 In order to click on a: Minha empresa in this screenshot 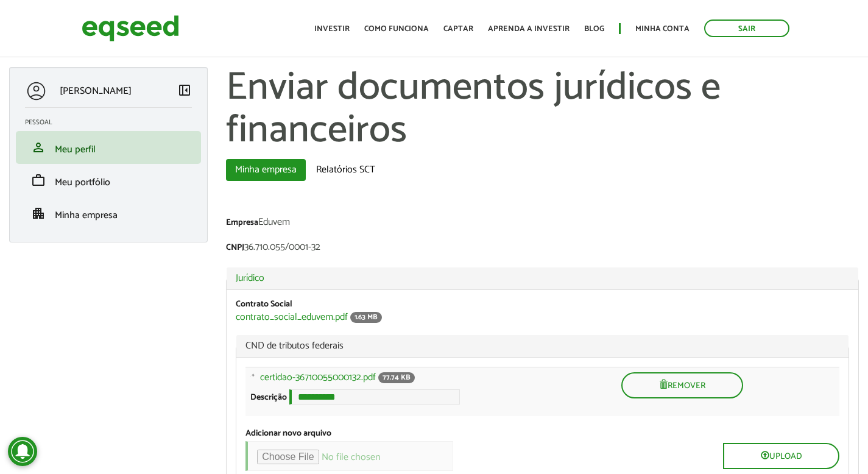, I will do `click(266, 170)`.